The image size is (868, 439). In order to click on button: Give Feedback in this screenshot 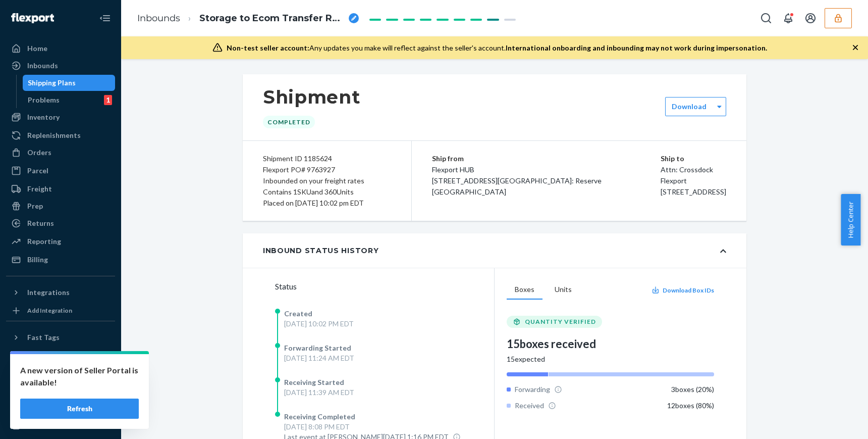, I will do `click(60, 425)`.